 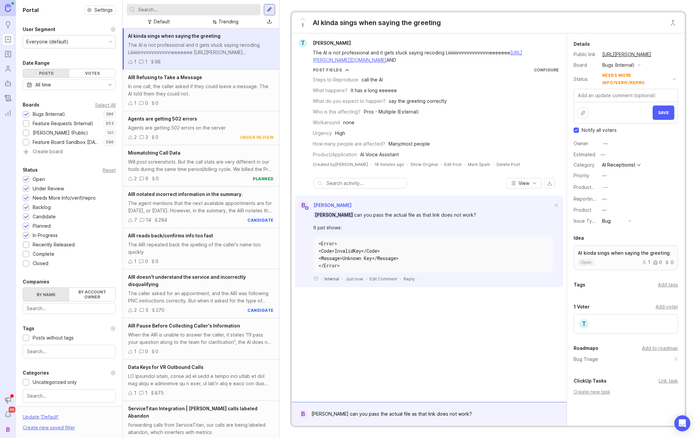 I want to click on div: forwarding calls from ServiceTitan, our calls are being labeled abandon, which innerfers with met..., so click(x=201, y=428).